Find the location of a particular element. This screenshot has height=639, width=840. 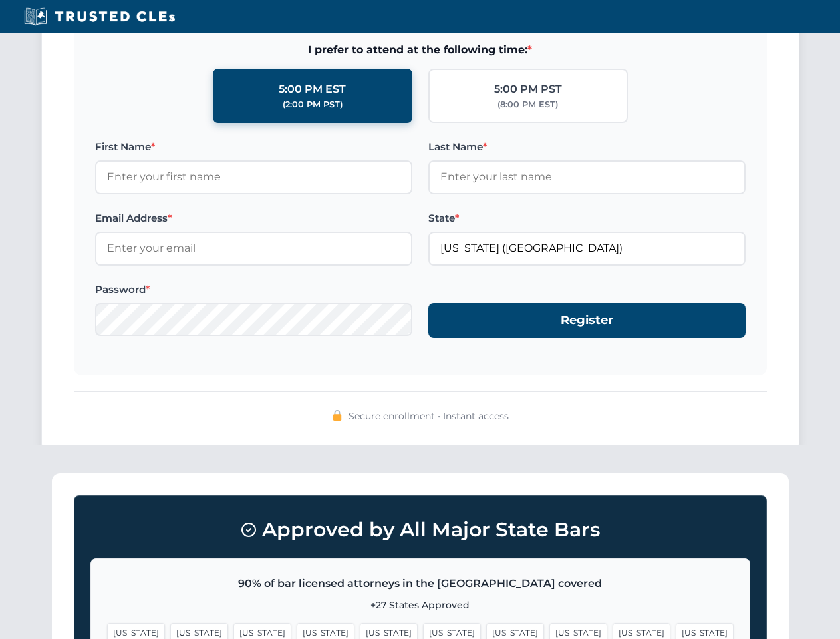

label: State is located at coordinates (587, 218).